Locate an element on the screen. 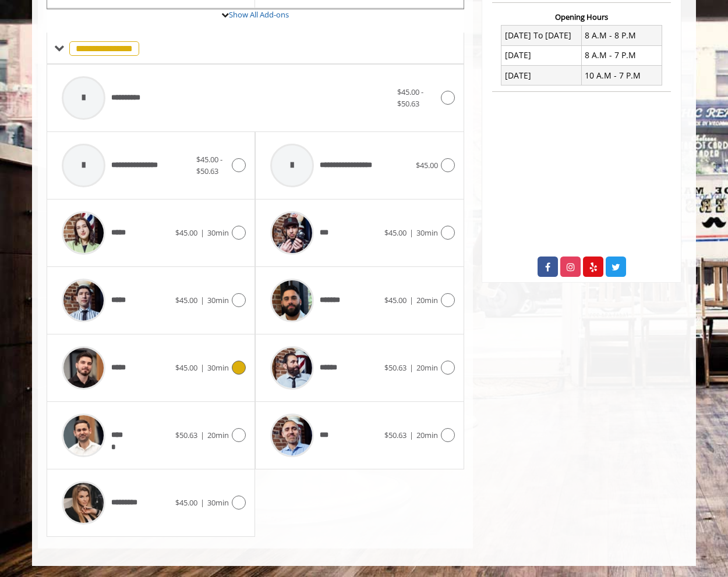  h3: Opening Hours is located at coordinates (581, 17).